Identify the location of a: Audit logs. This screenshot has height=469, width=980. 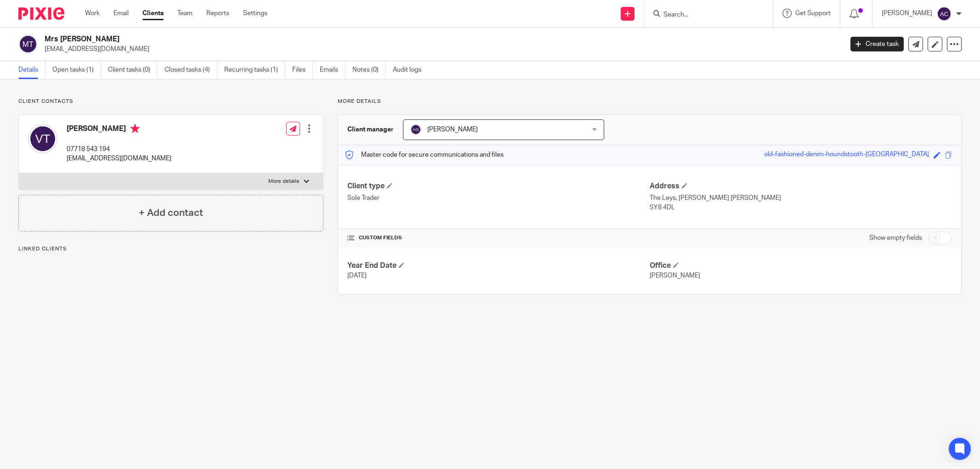
(411, 69).